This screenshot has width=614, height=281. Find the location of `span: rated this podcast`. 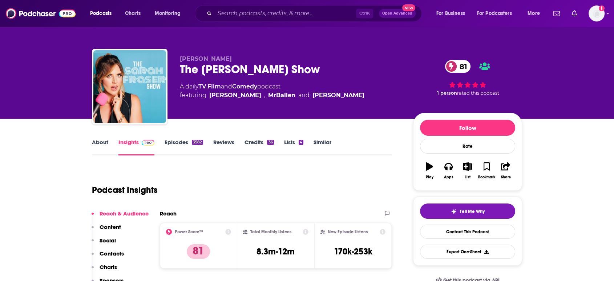

span: rated this podcast is located at coordinates (478, 93).